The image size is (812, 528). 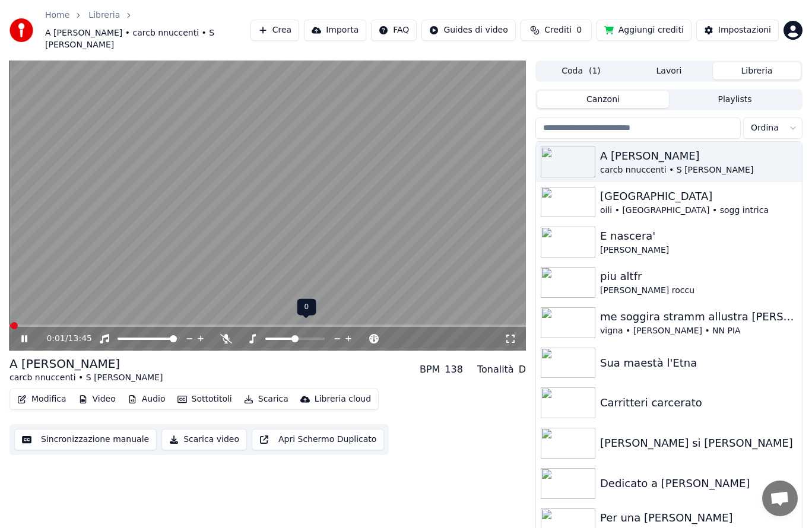 What do you see at coordinates (275, 30) in the screenshot?
I see `button: Crea` at bounding box center [275, 30].